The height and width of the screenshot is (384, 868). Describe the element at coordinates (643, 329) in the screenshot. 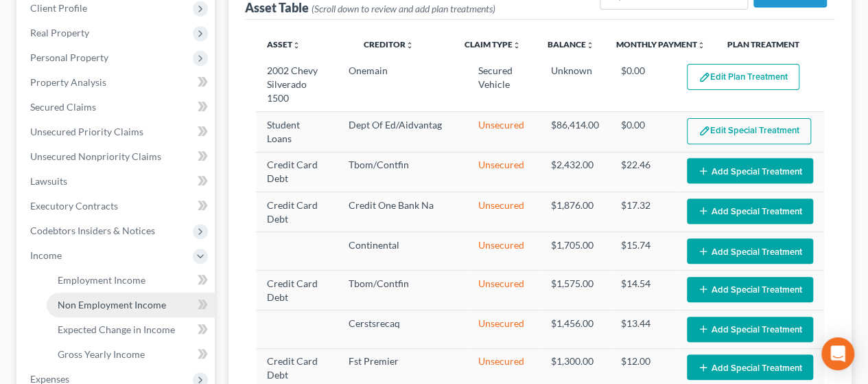

I see `td: $13.44` at that location.